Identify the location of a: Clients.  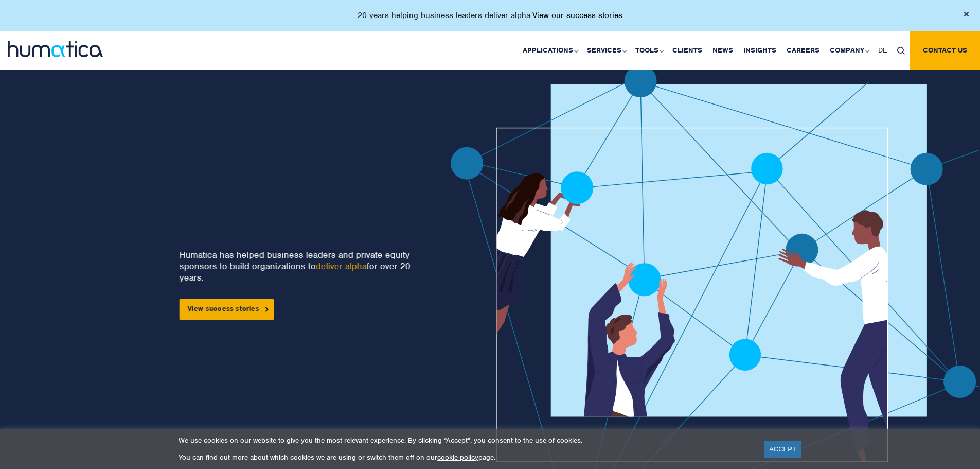
(687, 51).